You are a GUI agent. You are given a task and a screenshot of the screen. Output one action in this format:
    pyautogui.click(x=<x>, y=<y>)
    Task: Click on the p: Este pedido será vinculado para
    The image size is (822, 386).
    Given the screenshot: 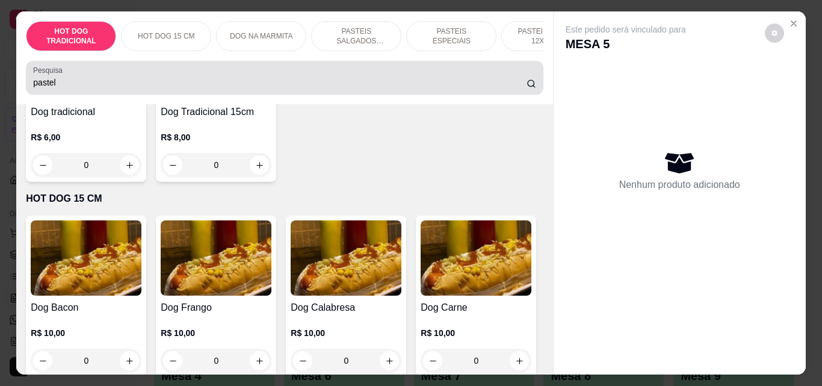 What is the action you would take?
    pyautogui.click(x=626, y=29)
    